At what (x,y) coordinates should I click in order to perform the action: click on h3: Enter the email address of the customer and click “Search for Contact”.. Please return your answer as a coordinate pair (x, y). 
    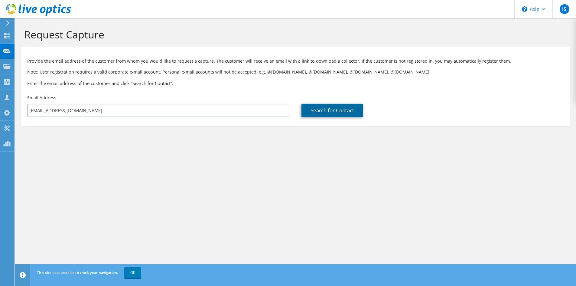
    Looking at the image, I should click on (295, 83).